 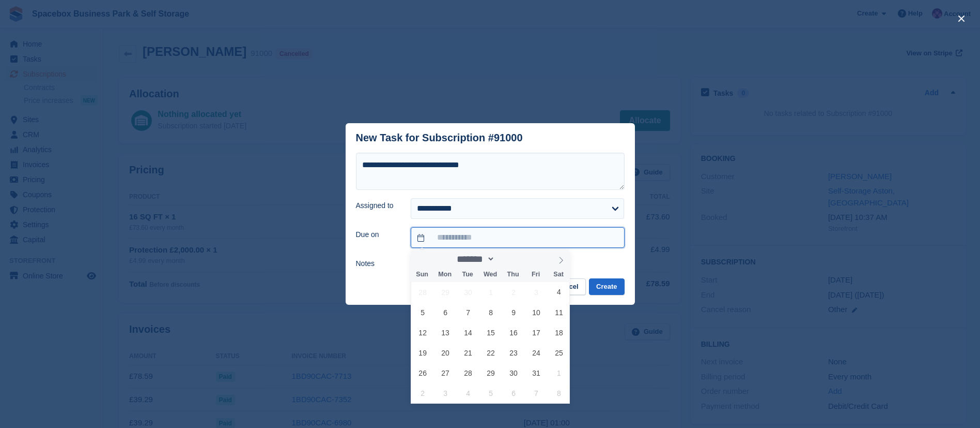 What do you see at coordinates (422, 274) in the screenshot?
I see `span: Sun` at bounding box center [422, 274].